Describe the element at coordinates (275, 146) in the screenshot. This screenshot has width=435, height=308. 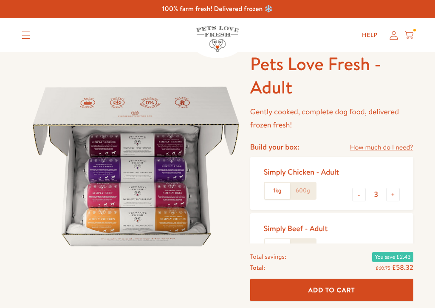
I see `h4: Build your box:` at that location.